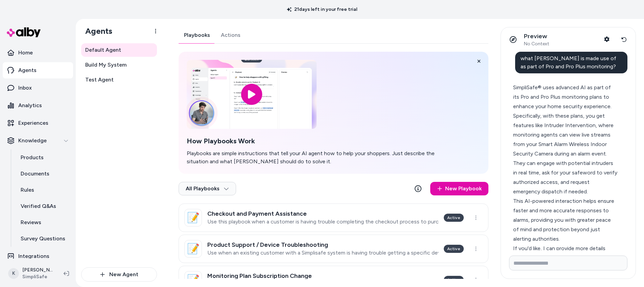 The image size is (644, 287). What do you see at coordinates (43, 239) in the screenshot?
I see `a: Survey Questions` at bounding box center [43, 239].